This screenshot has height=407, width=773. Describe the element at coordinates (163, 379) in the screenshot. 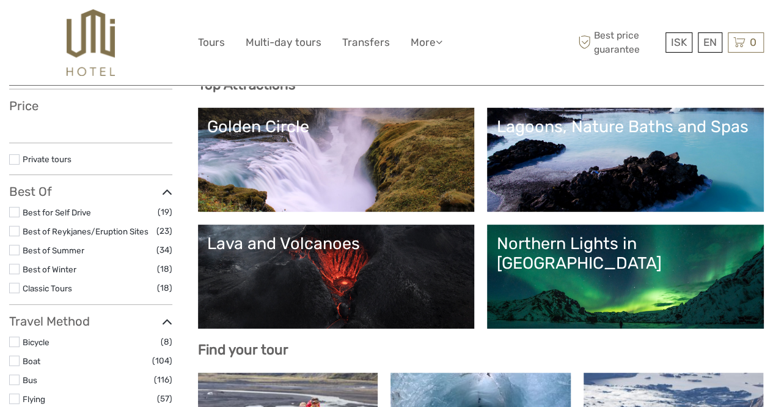

I see `span: (116)` at that location.